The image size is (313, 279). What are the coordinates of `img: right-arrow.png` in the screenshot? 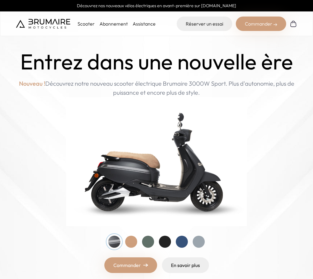 It's located at (145, 266).